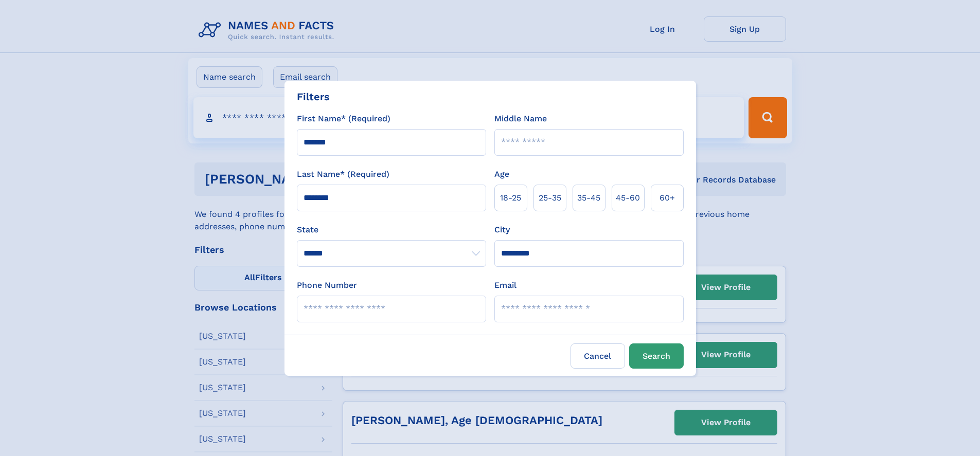 This screenshot has width=980, height=456. I want to click on label: Age, so click(502, 174).